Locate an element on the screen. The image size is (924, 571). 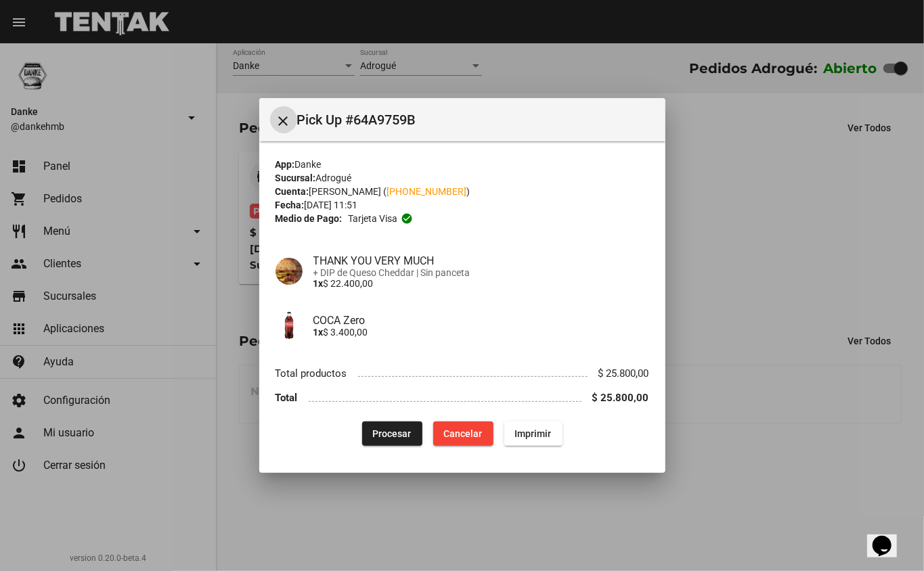
span: + DIP de Queso Cheddar | Sin panceta is located at coordinates (481, 273).